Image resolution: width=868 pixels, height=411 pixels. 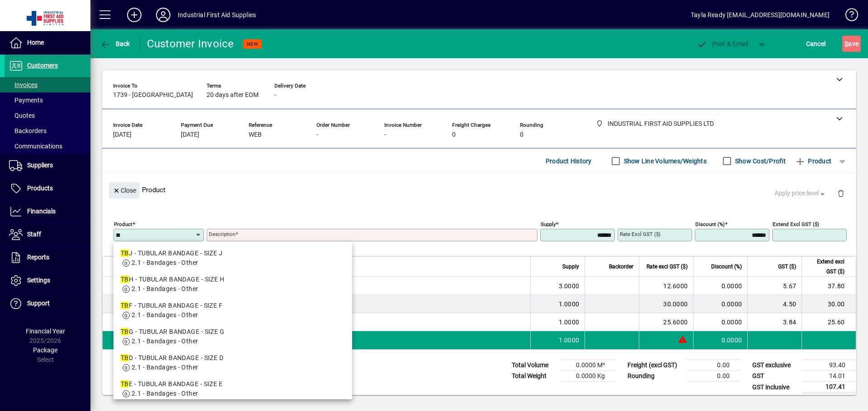 What do you see at coordinates (47, 189) in the screenshot?
I see `a: Products` at bounding box center [47, 189].